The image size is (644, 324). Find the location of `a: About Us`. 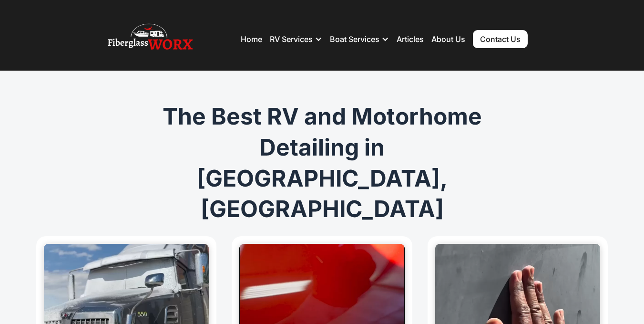

a: About Us is located at coordinates (448, 39).